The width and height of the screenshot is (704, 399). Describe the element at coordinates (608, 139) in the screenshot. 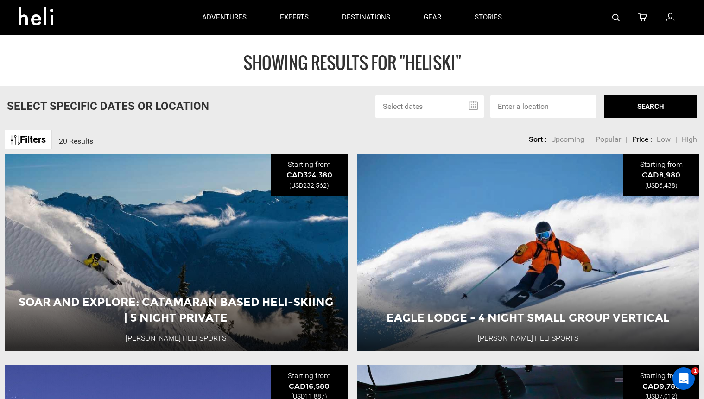

I see `span: Popular` at that location.